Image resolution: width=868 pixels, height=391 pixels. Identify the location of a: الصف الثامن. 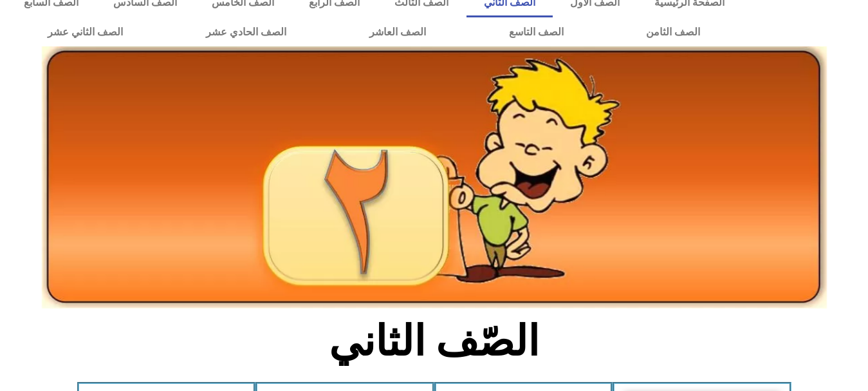
(673, 32).